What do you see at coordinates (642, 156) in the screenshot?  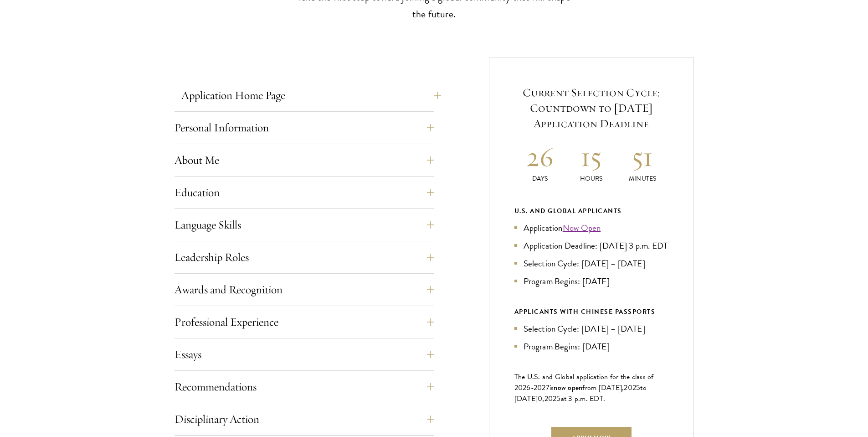 I see `h2: 51` at bounding box center [642, 156].